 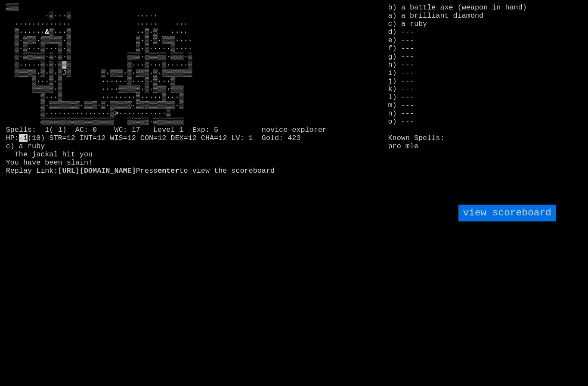 What do you see at coordinates (485, 62) in the screenshot?
I see `stats: b) a battle axe (weapon in hand) a) a brilliant diamond c) a ruby d) --- e) --- f) --- g) --- h) ...` at bounding box center [485, 62].